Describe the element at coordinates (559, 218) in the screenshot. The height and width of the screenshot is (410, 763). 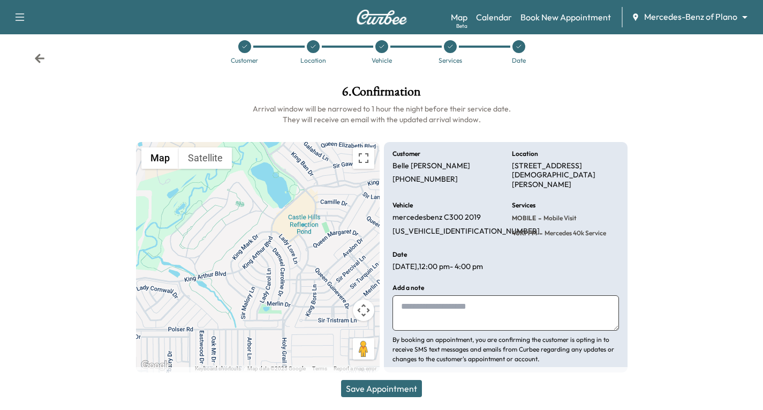
I see `span: Mobile Visit` at that location.